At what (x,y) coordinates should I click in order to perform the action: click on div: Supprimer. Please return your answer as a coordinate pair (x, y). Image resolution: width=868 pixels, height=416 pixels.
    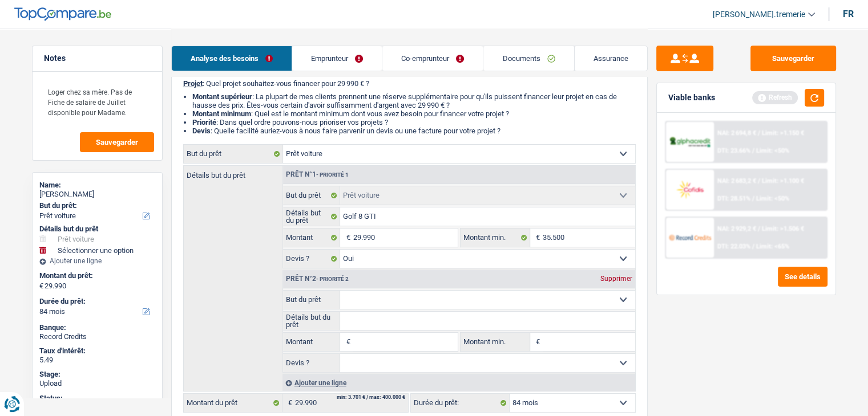
    Looking at the image, I should click on (616, 279).